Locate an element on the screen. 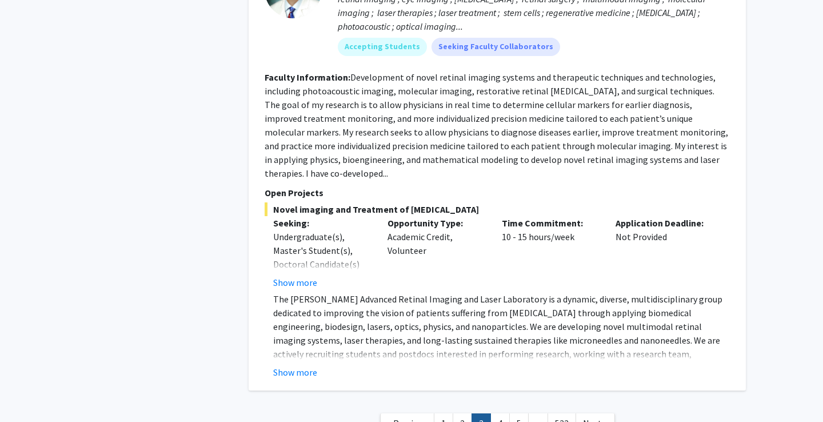  mat-chip: Accepting Students is located at coordinates (382, 47).